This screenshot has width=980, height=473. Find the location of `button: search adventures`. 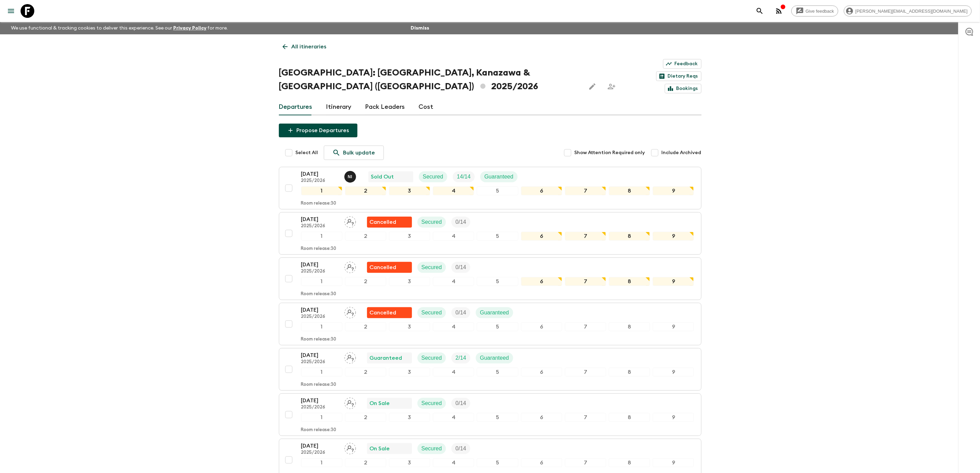

button: search adventures is located at coordinates (760, 11).